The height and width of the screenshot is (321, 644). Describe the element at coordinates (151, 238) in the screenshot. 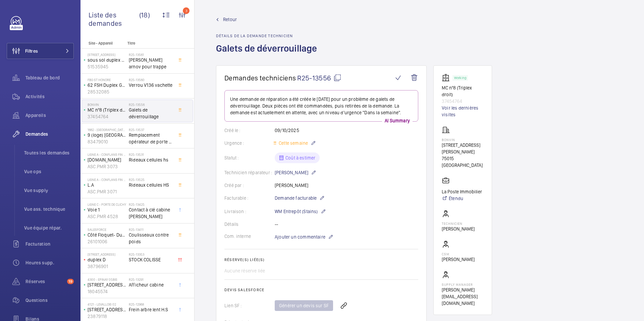

I see `span: Coulisseaux contre poids` at that location.